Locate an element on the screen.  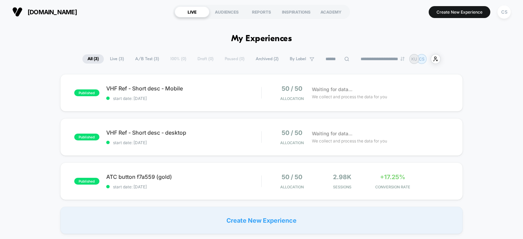
span: Live ( 3 ) is located at coordinates (117, 59).